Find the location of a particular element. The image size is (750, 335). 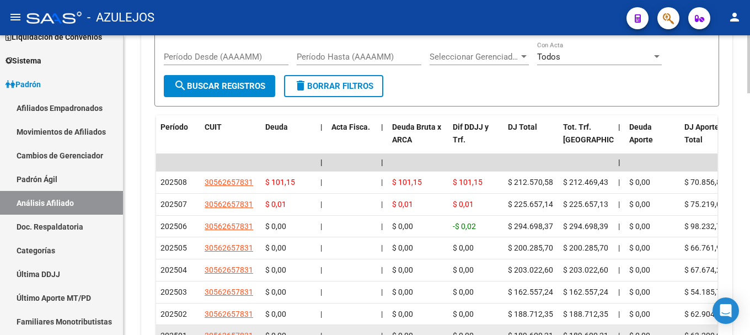

datatable-header-cell: DJ Aporte Total is located at coordinates (708, 140).